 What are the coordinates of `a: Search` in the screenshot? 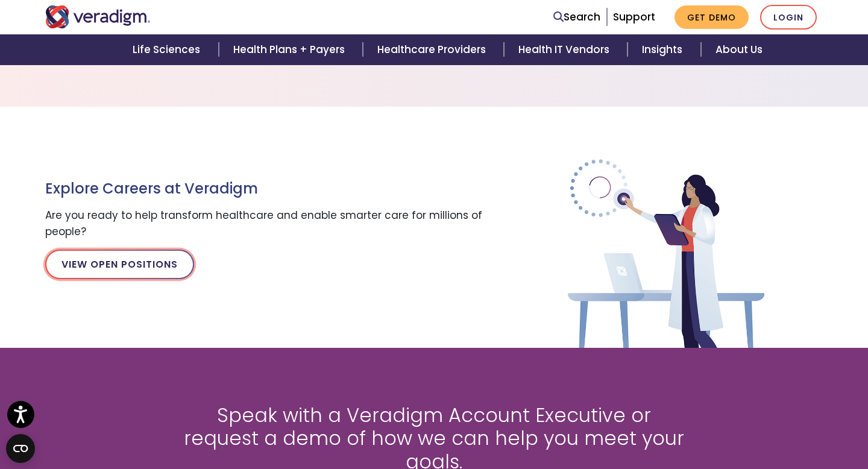 It's located at (577, 17).